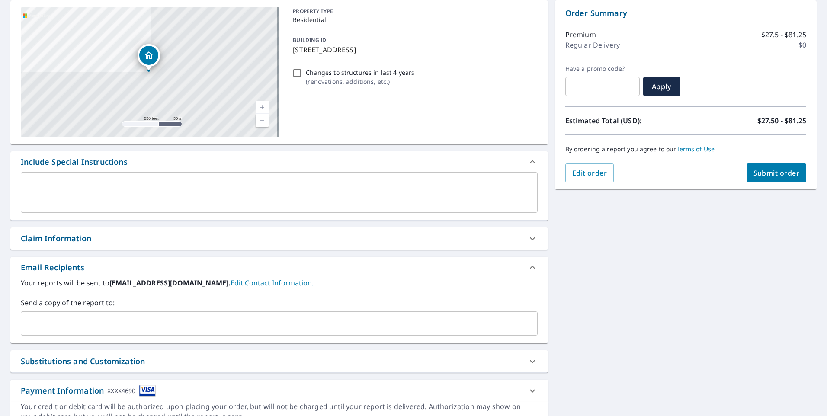 This screenshot has width=827, height=416. Describe the element at coordinates (121, 390) in the screenshot. I see `div: XXXX4690` at that location.